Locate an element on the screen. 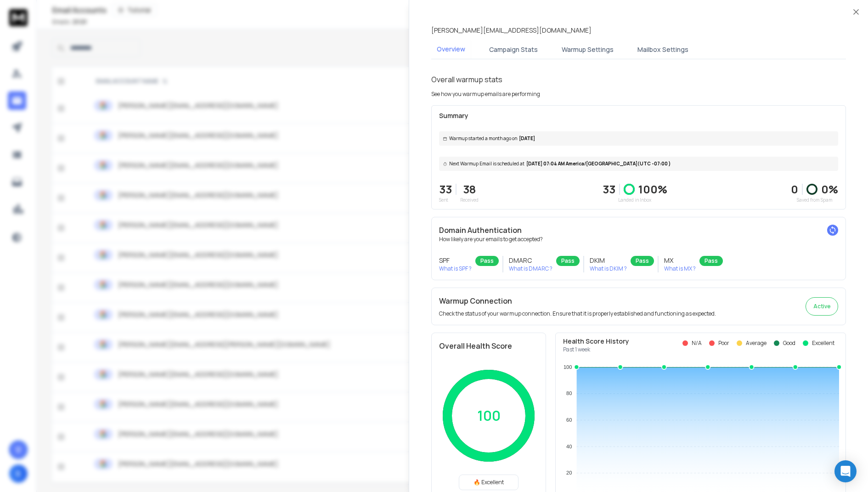 This screenshot has height=492, width=868. p: Good is located at coordinates (789, 343).